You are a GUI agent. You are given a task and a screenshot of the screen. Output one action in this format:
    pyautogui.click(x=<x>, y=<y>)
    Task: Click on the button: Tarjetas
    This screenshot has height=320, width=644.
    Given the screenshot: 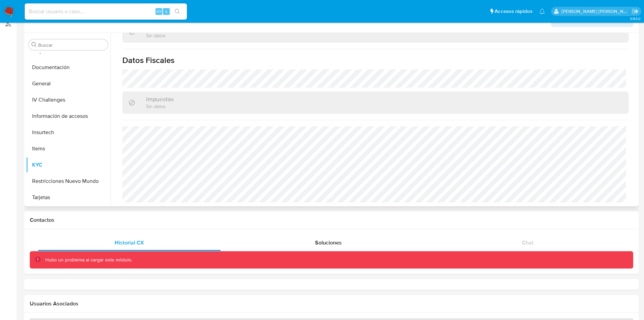 What is the action you would take?
    pyautogui.click(x=68, y=197)
    